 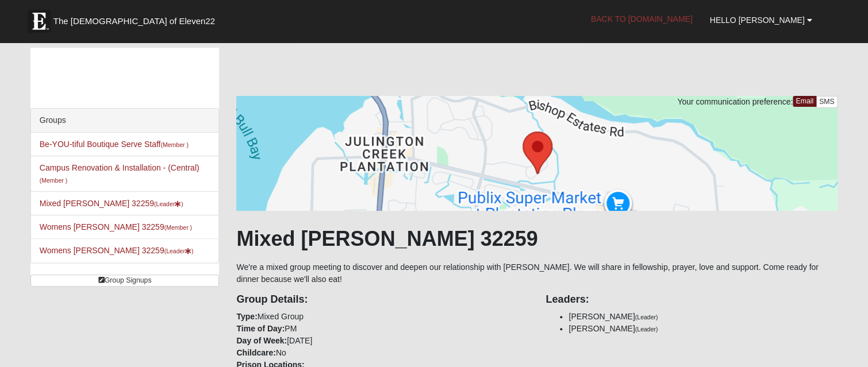 What do you see at coordinates (804, 101) in the screenshot?
I see `a: Email` at bounding box center [804, 101].